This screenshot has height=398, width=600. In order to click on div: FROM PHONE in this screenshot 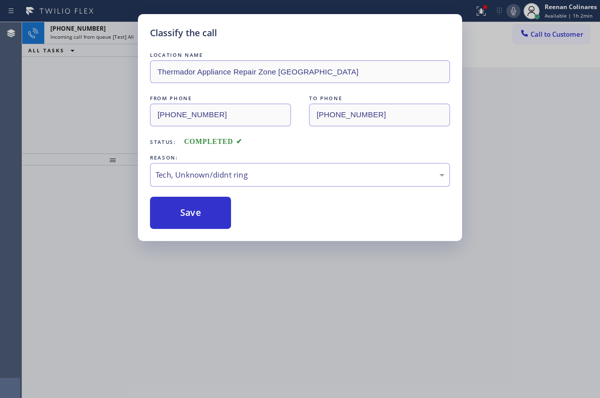, I will do `click(220, 98)`.